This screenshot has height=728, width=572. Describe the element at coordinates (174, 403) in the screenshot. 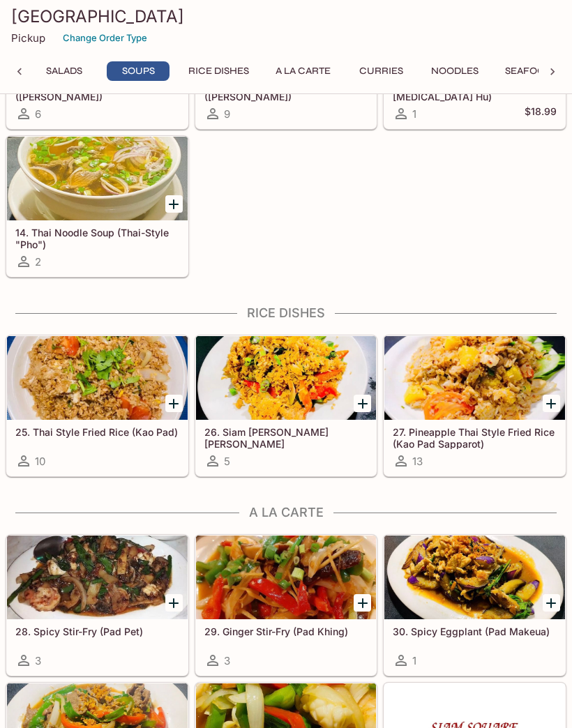

I see `button: Add 25. Thai Style Fried Rice (Kao Pad)` at that location.